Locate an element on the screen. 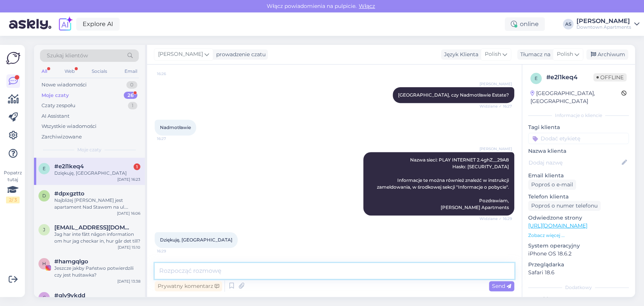 This screenshot has width=644, height=306. img: Askly Logo is located at coordinates (13, 58).